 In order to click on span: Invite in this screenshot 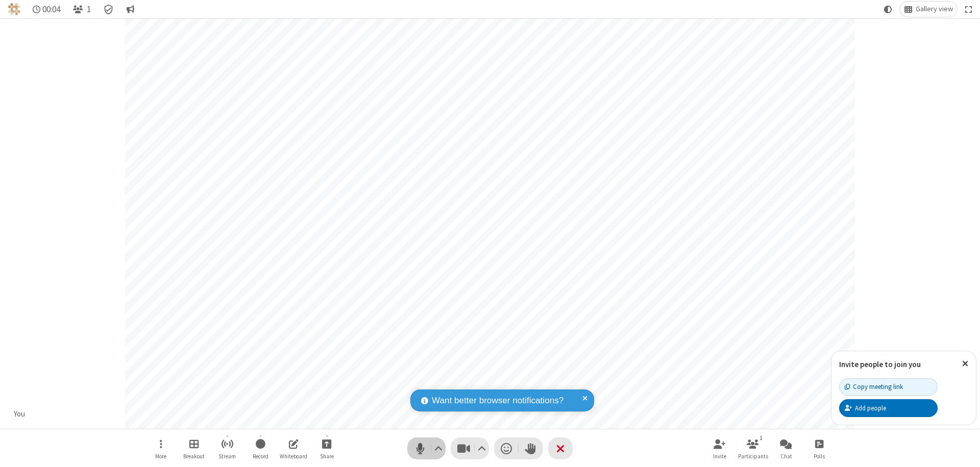, I will do `click(719, 456)`.